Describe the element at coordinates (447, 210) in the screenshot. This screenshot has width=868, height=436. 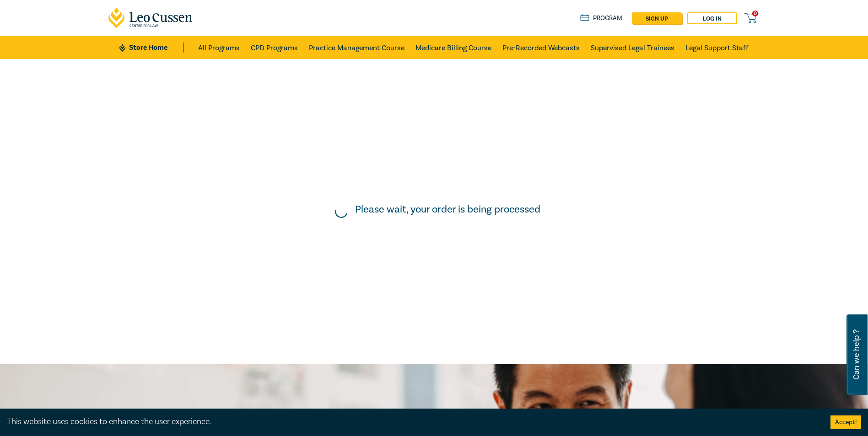
I see `h5: Please wait, your order is being processed` at that location.